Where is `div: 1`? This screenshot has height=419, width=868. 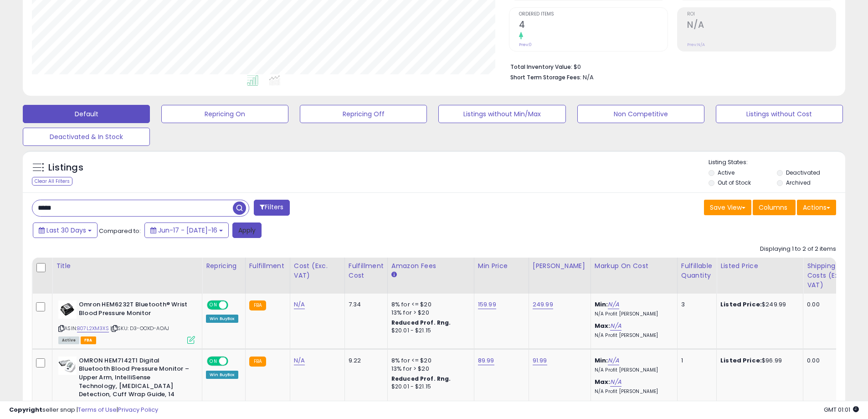 div: 1 is located at coordinates (695, 361).